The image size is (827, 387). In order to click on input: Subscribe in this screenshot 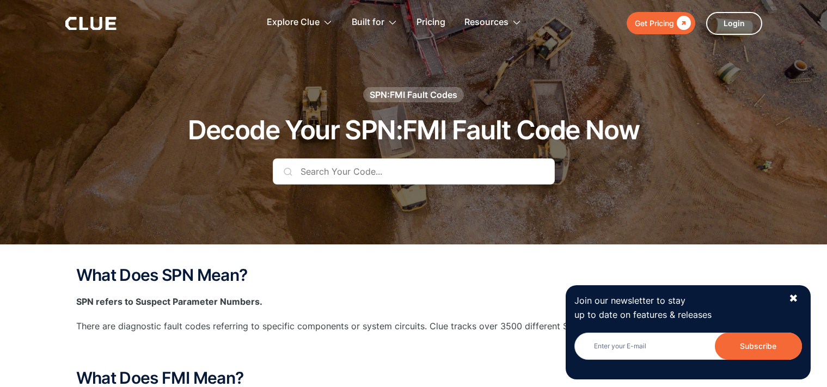, I will do `click(758, 346)`.